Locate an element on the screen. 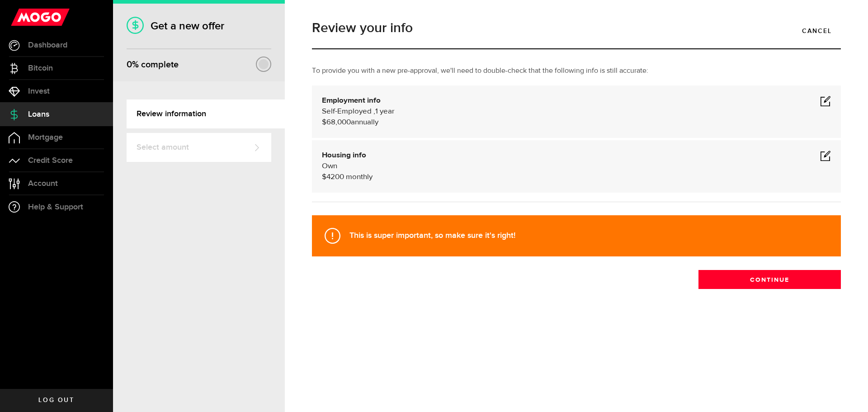 Image resolution: width=868 pixels, height=412 pixels. p: To provide you with a new pre-approval, we'll need to double-check that the following info is sti... is located at coordinates (577, 71).